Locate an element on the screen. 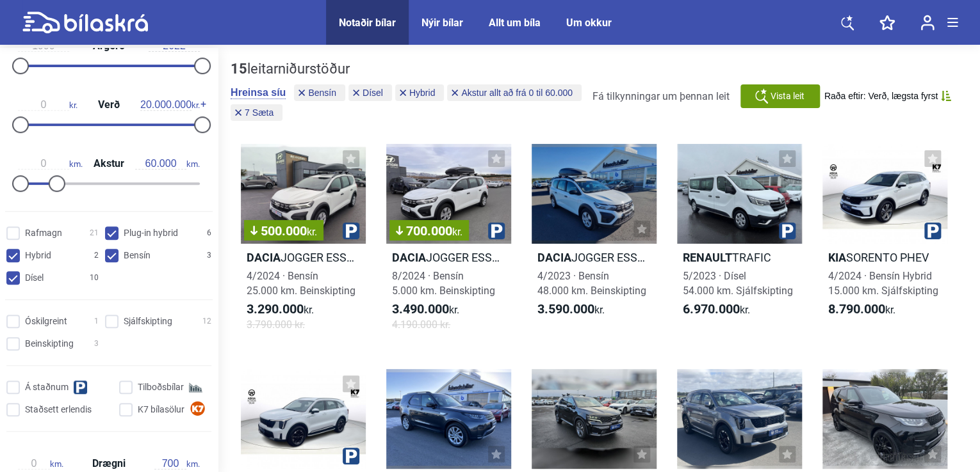  span: Vista leit is located at coordinates (787, 96).